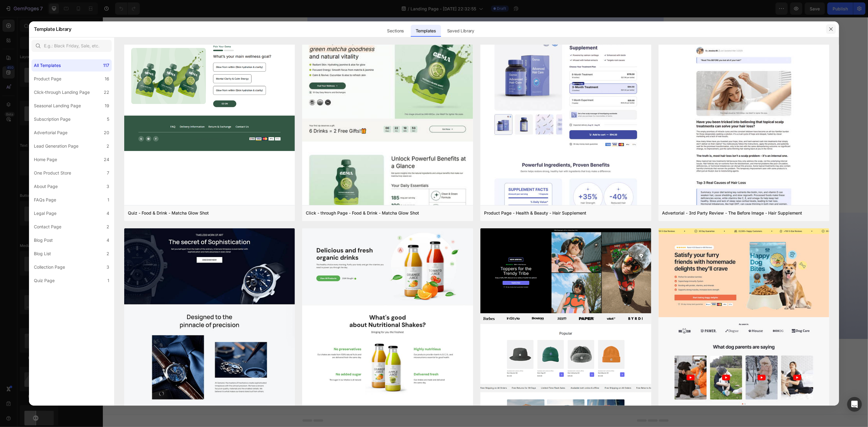 This screenshot has height=427, width=868. I want to click on img: quiz-1.png, so click(210, 80).